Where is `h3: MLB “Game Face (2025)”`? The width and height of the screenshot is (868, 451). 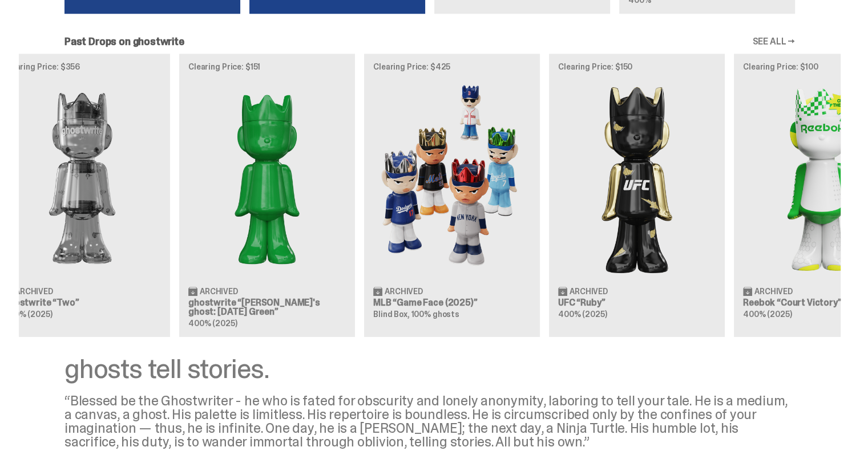
h3: MLB “Game Face (2025)” is located at coordinates (452, 303).